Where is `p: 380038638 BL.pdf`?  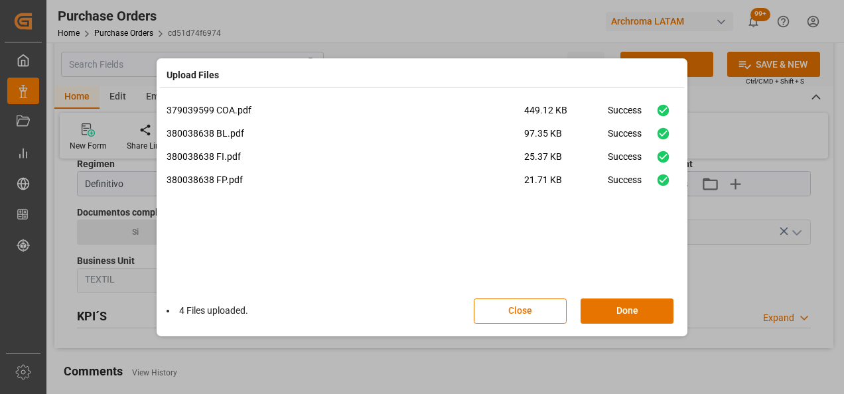 p: 380038638 BL.pdf is located at coordinates (345, 133).